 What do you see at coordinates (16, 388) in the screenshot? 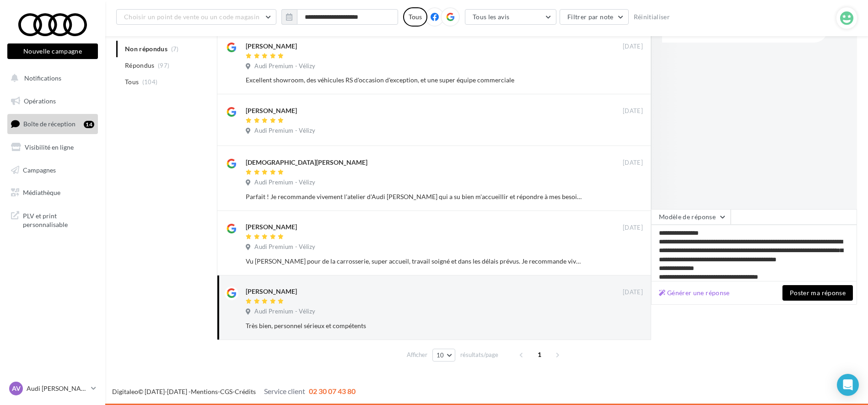
I see `span: AV` at bounding box center [16, 388].